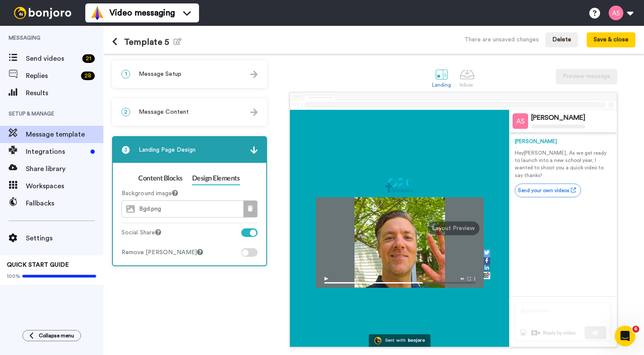 The image size is (644, 355). What do you see at coordinates (65, 186) in the screenshot?
I see `span: Workspaces` at bounding box center [65, 186].